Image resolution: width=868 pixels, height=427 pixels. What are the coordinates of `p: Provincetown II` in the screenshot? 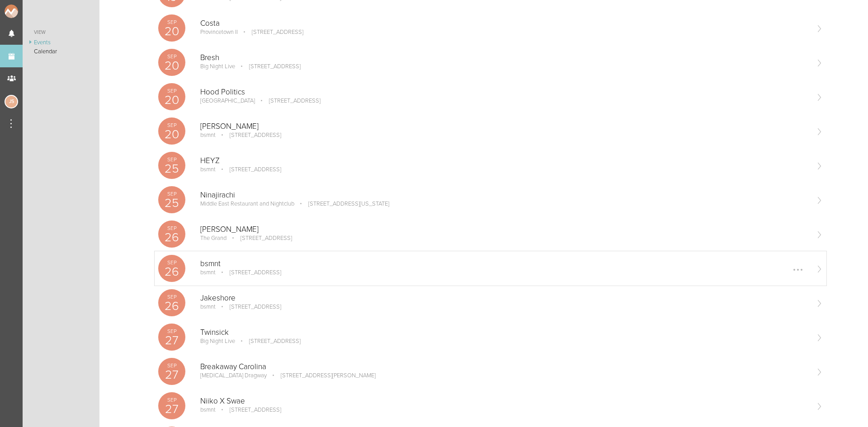 It's located at (219, 32).